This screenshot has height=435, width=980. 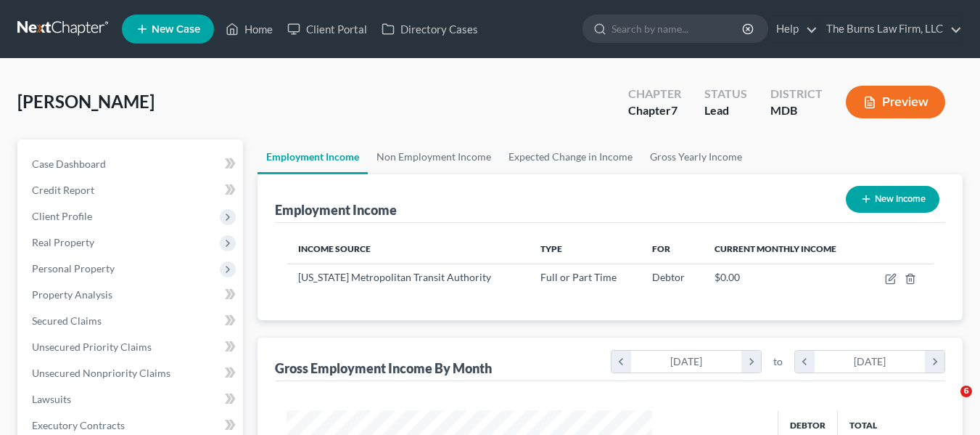 What do you see at coordinates (777, 361) in the screenshot?
I see `span: to` at bounding box center [777, 361].